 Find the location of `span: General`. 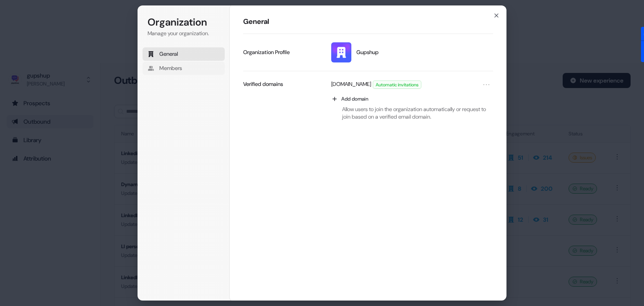

span: General is located at coordinates (168, 54).